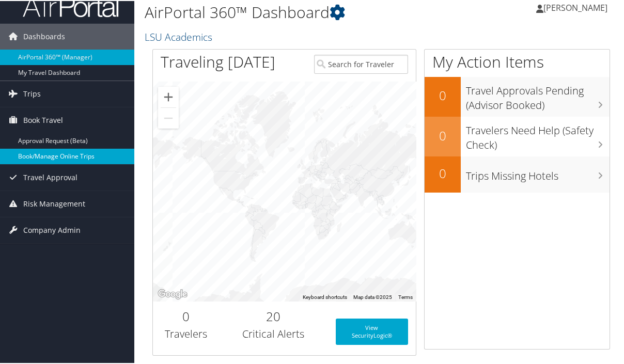 Image resolution: width=624 pixels, height=364 pixels. What do you see at coordinates (180, 35) in the screenshot?
I see `a: LSU Academics` at bounding box center [180, 35].